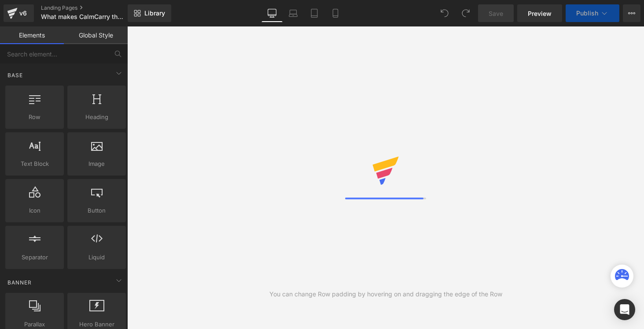  I want to click on a: Tablet, so click(314, 13).